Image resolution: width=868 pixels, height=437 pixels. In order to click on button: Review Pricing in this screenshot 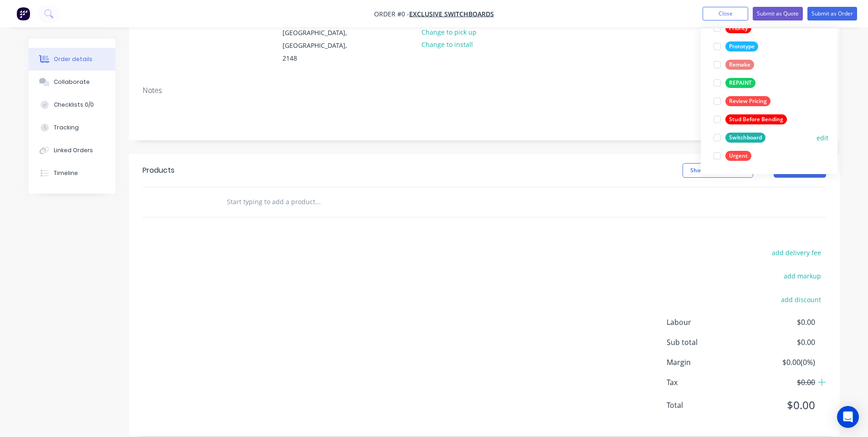, I will do `click(742, 101)`.